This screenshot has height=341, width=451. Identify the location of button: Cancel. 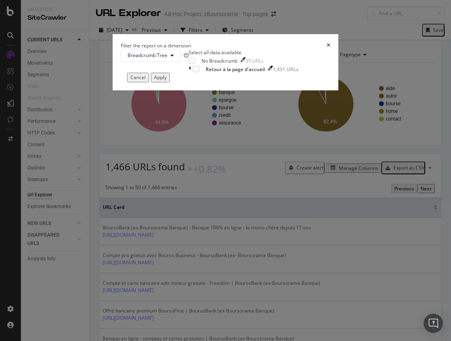
(138, 77).